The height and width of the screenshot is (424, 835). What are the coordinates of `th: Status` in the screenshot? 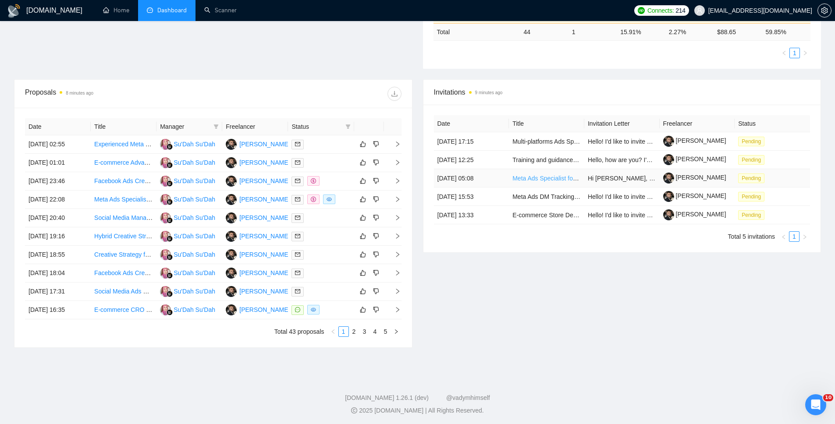 It's located at (773, 124).